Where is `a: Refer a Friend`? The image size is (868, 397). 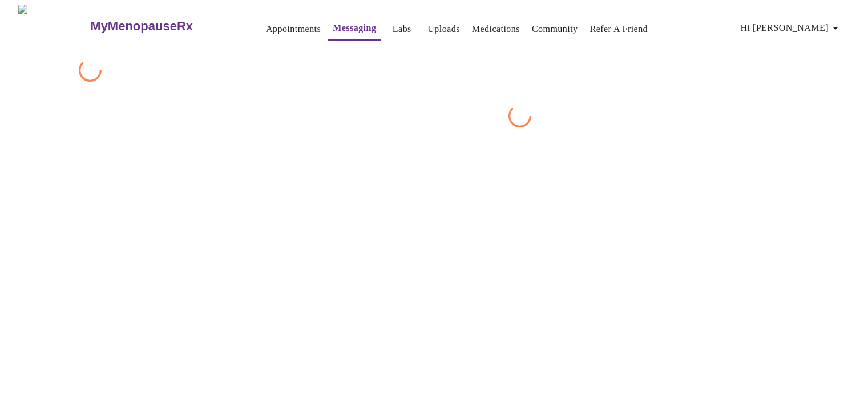
a: Refer a Friend is located at coordinates (619, 29).